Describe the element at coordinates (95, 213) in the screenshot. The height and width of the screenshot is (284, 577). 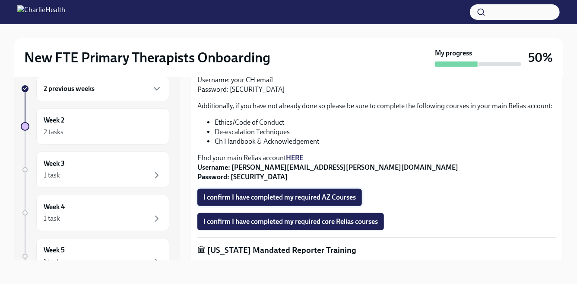
I see `a: Week 41 task` at that location.